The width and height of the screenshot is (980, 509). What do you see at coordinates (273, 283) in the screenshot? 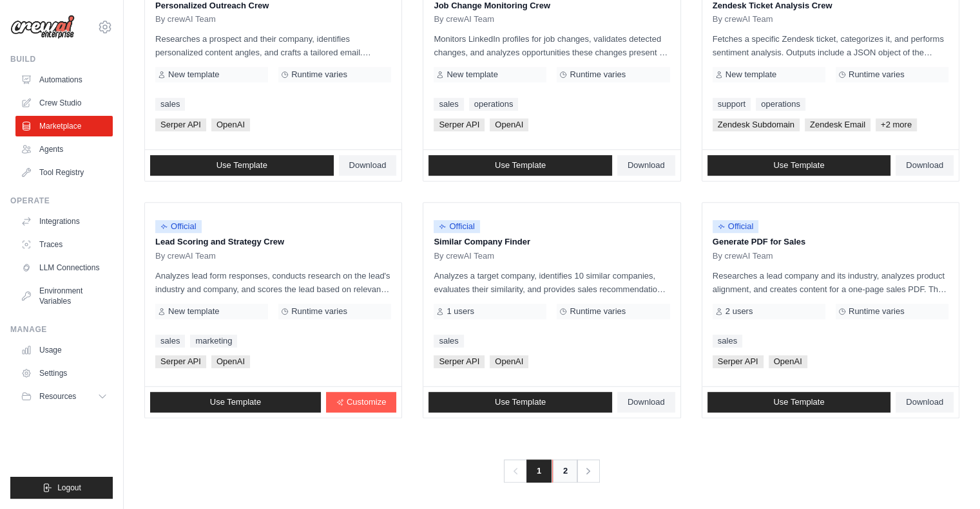
I see `p: Analyzes lead form responses, conducts research on the lead's industry and company, and scores th...` at bounding box center [273, 283].